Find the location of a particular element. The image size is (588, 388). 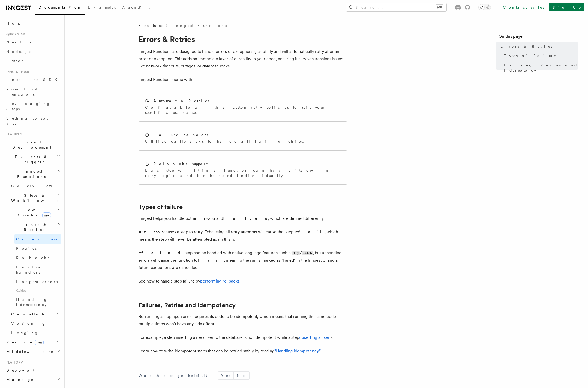

a: Failures, Retries and Idempotency is located at coordinates (539, 68).